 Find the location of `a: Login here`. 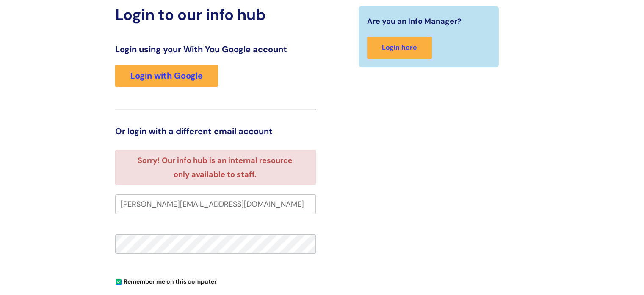

a: Login here is located at coordinates (399, 47).